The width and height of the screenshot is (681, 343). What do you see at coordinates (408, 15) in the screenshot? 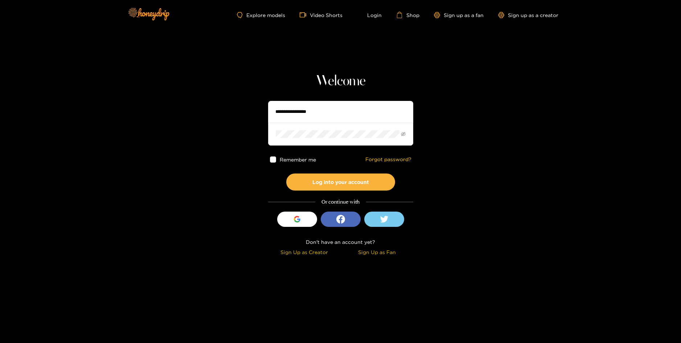
I see `a: Shop` at bounding box center [408, 15].